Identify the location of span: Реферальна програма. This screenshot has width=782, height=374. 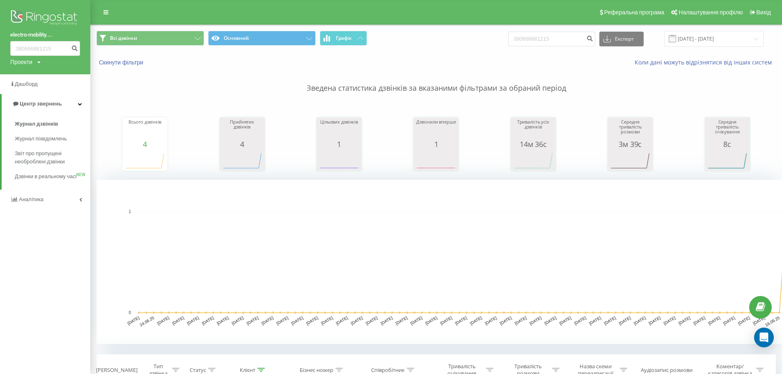
(634, 12).